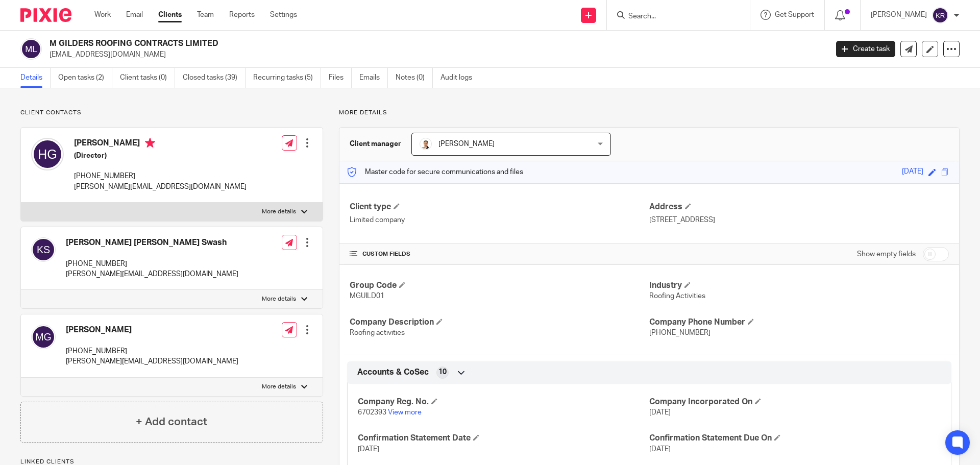  What do you see at coordinates (499, 254) in the screenshot?
I see `h4: CUSTOM FIELDS` at bounding box center [499, 254].